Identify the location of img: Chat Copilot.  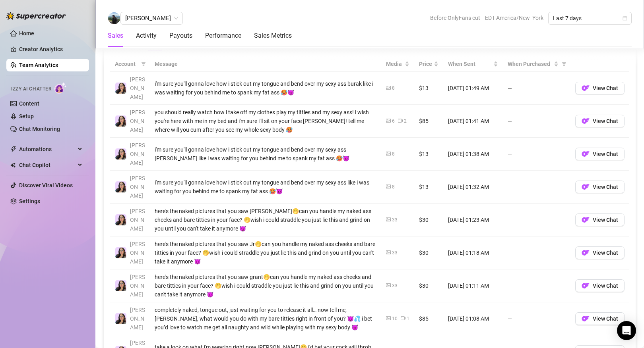
(13, 165).